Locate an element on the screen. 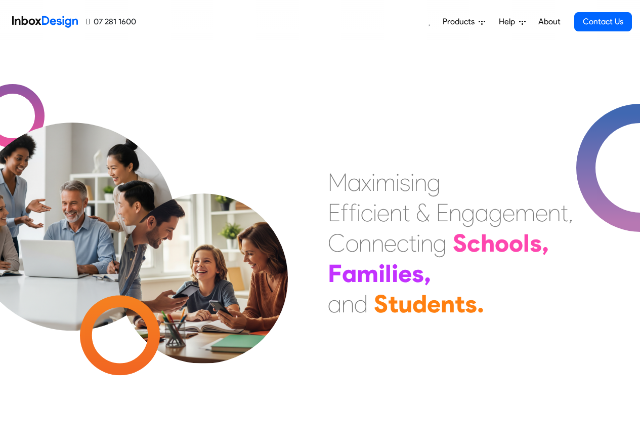 The height and width of the screenshot is (442, 640). div: x is located at coordinates (366, 182).